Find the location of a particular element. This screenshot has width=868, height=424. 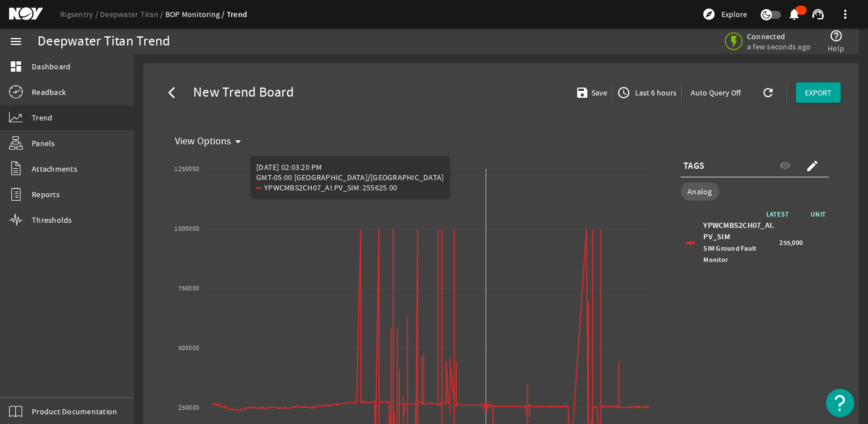

span: SIM Ground Fault Monitor is located at coordinates (730, 254).